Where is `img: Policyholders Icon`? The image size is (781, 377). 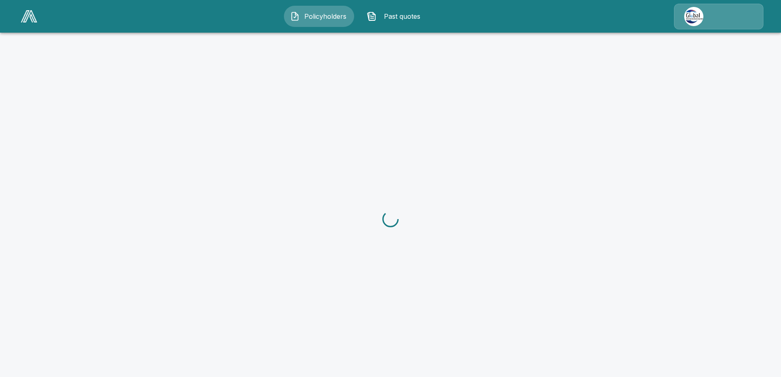 img: Policyholders Icon is located at coordinates (295, 16).